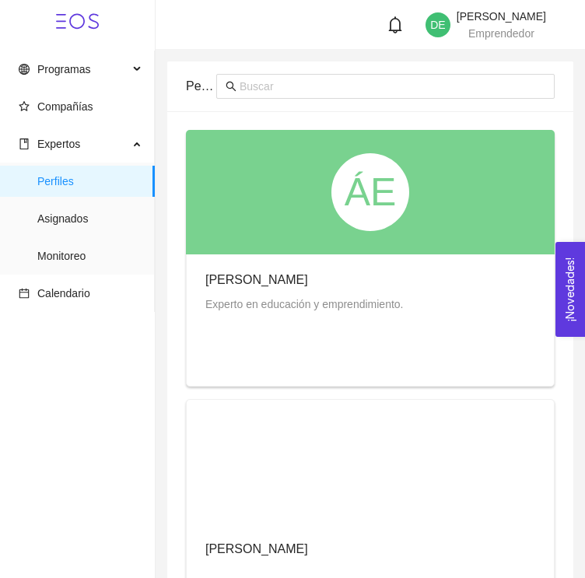 This screenshot has height=578, width=585. I want to click on button: Open Feedback Widget, so click(570, 290).